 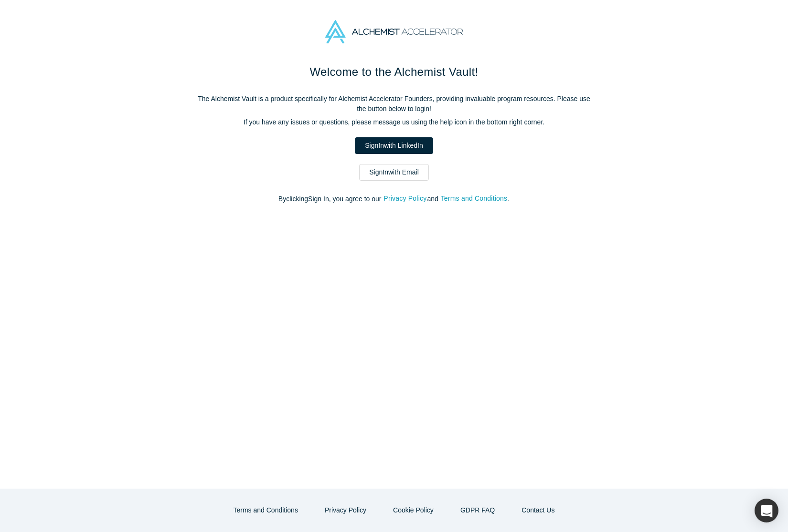 What do you see at coordinates (537, 511) in the screenshot?
I see `a: Contact Us` at bounding box center [537, 511].